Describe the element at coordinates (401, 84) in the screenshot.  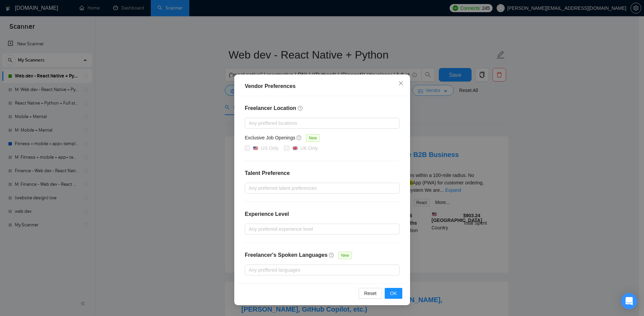
I see `button: Close` at that location.